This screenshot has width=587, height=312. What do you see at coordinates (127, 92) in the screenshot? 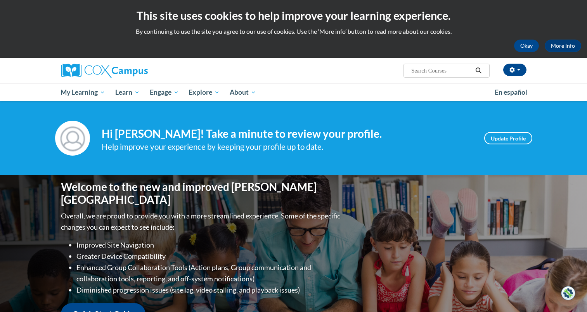
I see `a: Learn` at bounding box center [127, 92].